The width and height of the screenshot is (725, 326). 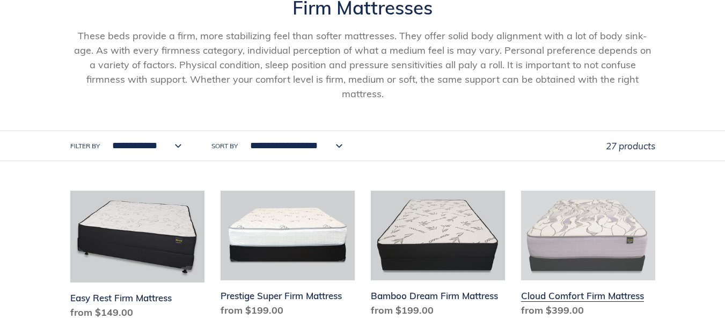 What do you see at coordinates (438, 256) in the screenshot?
I see `a: Bamboo Dream Firm Mattress` at bounding box center [438, 256].